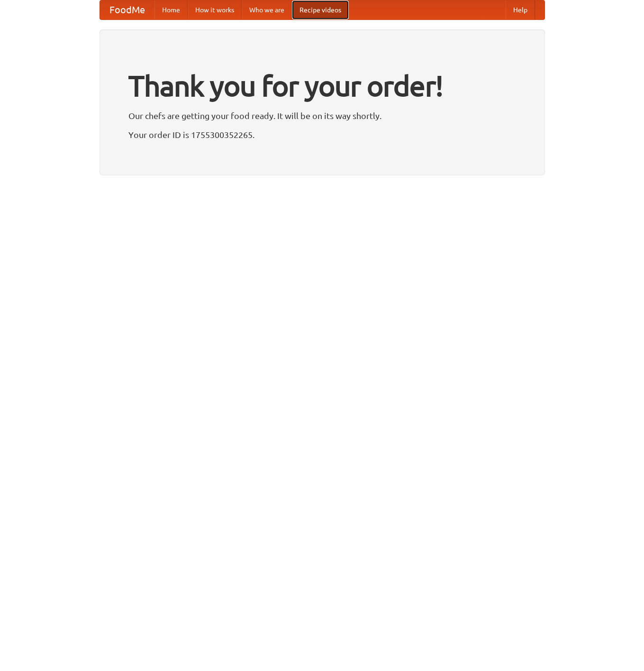  Describe the element at coordinates (322, 116) in the screenshot. I see `p: Our chefs are getting your food ready. It will be on its way shortly.` at that location.